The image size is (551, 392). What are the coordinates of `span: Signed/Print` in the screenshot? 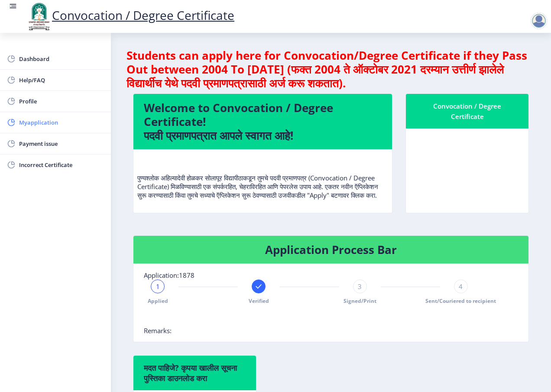 It's located at (360, 301).